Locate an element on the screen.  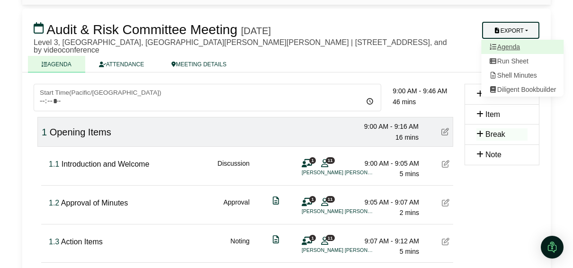
button: Export is located at coordinates (510, 30).